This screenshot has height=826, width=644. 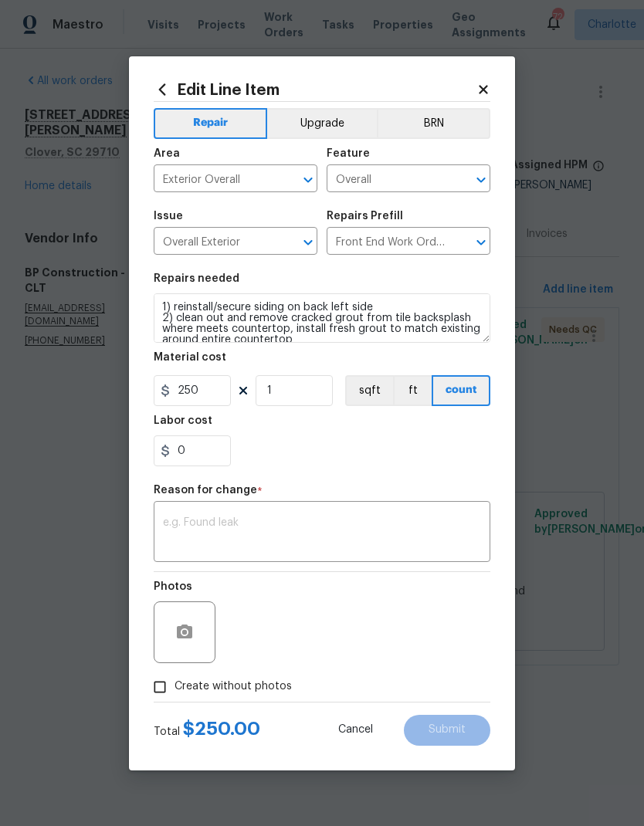 What do you see at coordinates (221, 729) in the screenshot?
I see `span: $ 250.00` at bounding box center [221, 729].